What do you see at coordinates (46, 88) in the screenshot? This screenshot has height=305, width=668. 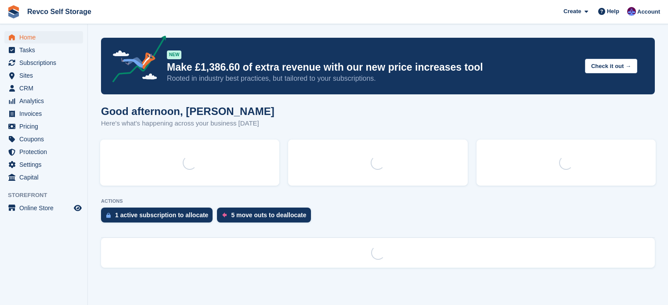 I see `span: CRM` at bounding box center [46, 88].